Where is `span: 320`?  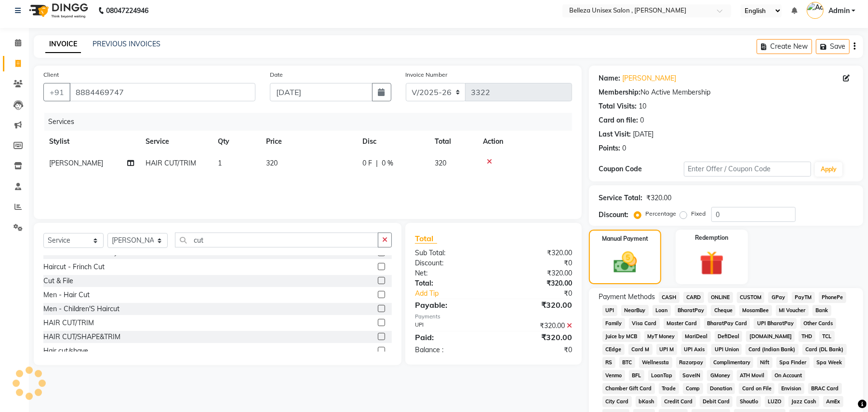 span: 320 is located at coordinates (272, 163).